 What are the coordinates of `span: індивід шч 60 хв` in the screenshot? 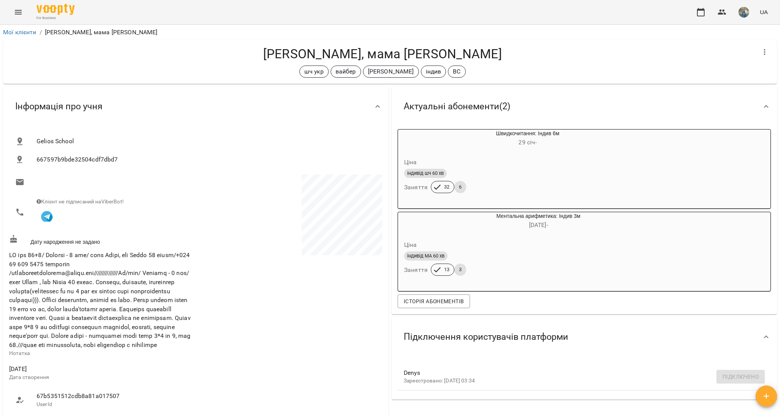 It's located at (425, 173).